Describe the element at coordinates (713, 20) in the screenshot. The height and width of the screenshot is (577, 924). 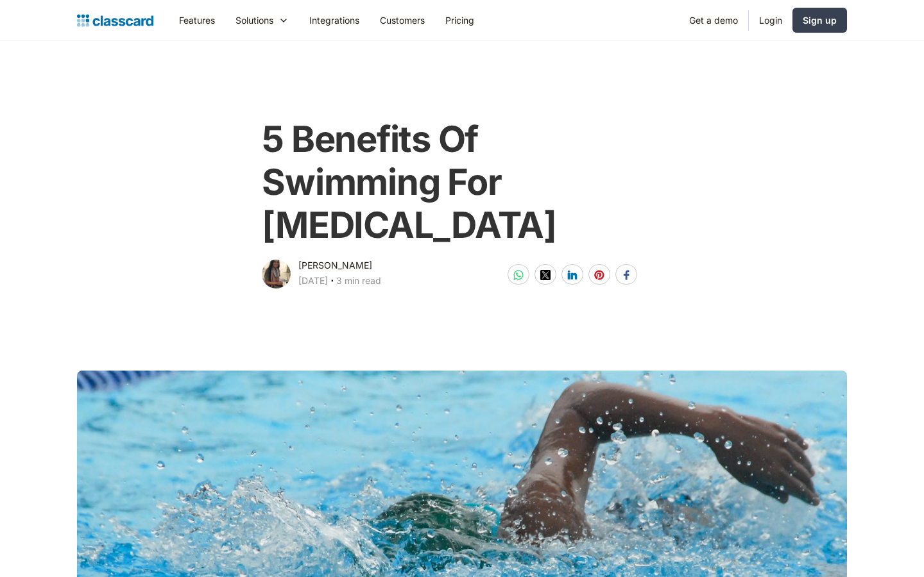
I see `a: Get a demo` at that location.